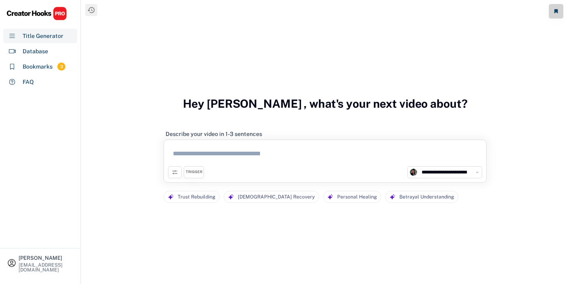  What do you see at coordinates (196, 197) in the screenshot?
I see `div: Trust Rebuilding` at bounding box center [196, 197].